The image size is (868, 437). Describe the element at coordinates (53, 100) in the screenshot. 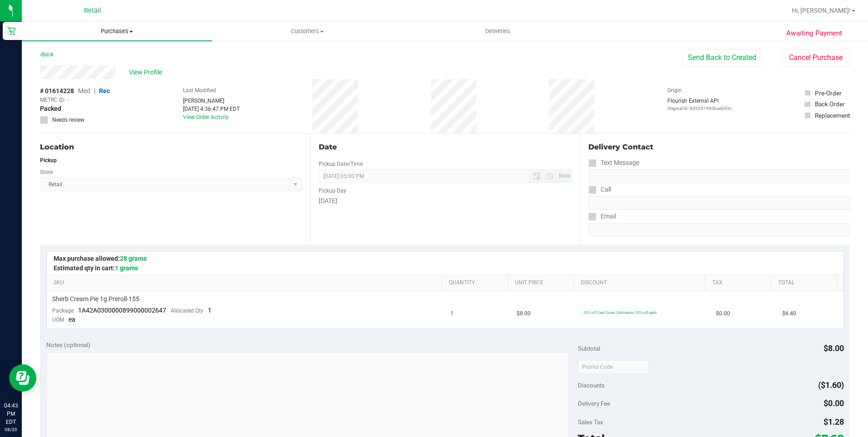

I see `span: METRC ID:` at that location.